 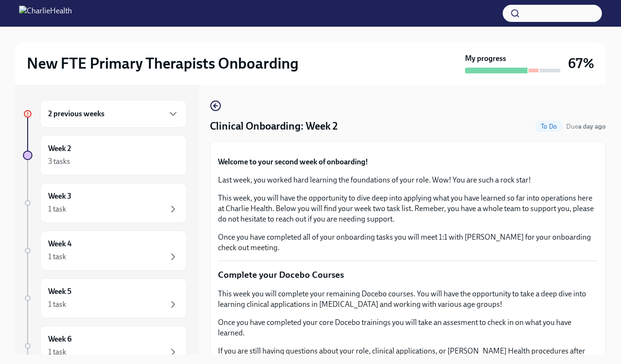 I want to click on p: Last week, you worked hard learning the foundations of your role. Wow! You are such a rock star!, so click(x=408, y=180).